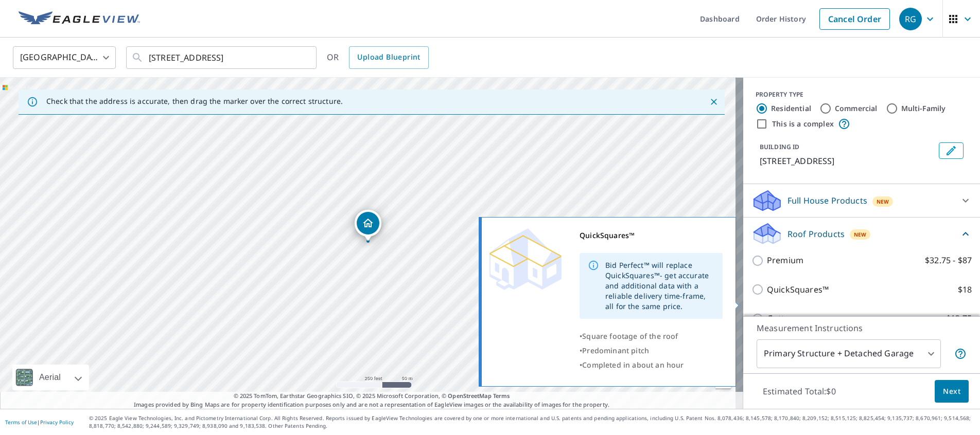 The height and width of the screenshot is (435, 980). I want to click on p: Measurement Instructions, so click(861, 328).